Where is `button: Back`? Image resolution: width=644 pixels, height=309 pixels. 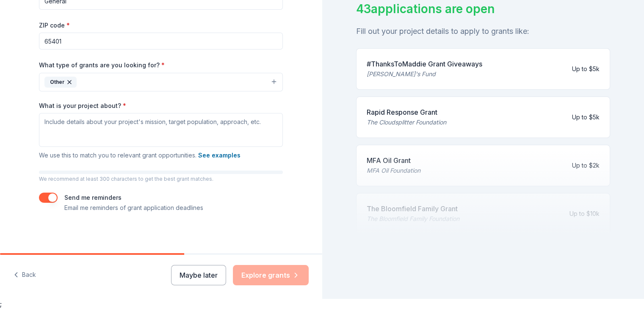 button: Back is located at coordinates (25, 275).